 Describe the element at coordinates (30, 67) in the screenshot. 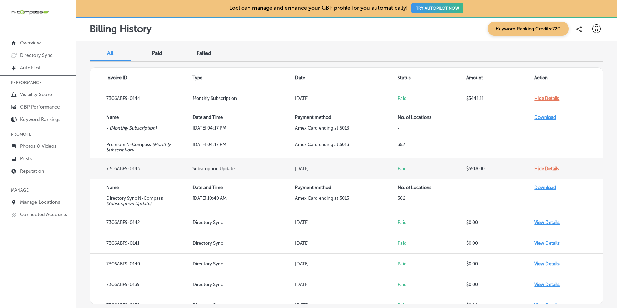

I see `p: AutoPilot` at that location.